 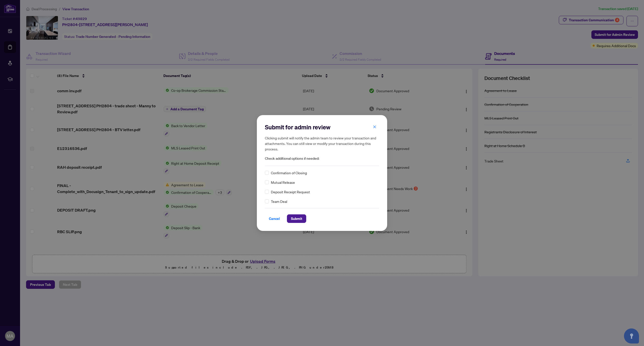 I want to click on button: Submit, so click(x=296, y=219).